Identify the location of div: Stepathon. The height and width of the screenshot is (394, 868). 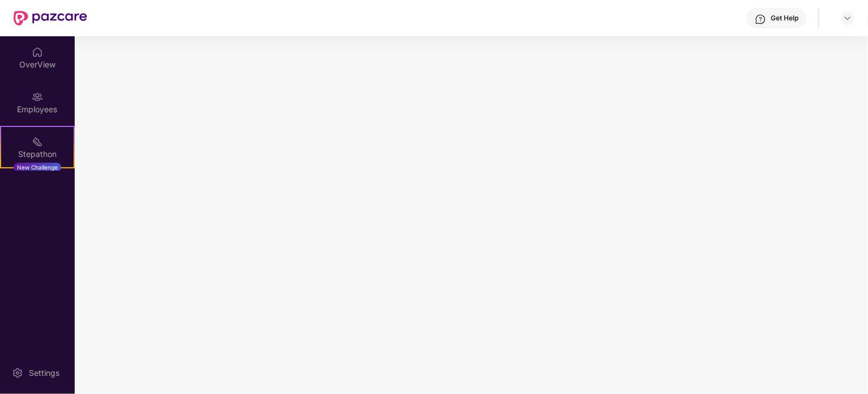
(37, 154).